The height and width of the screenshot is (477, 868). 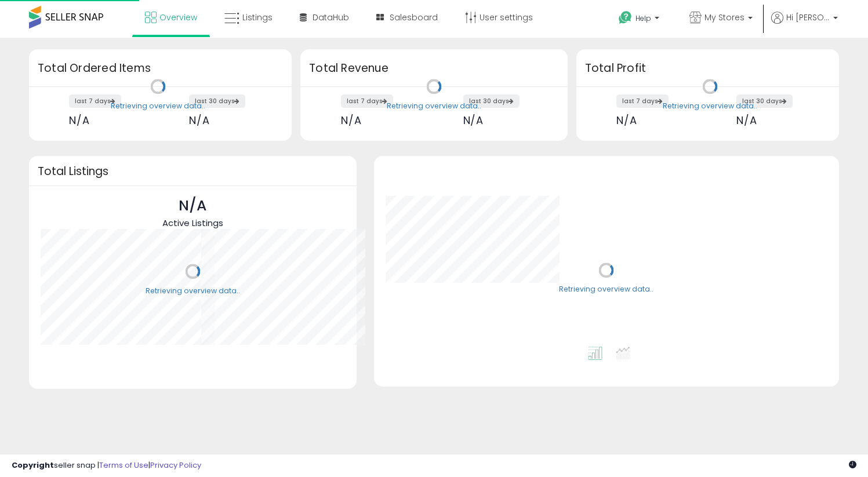 What do you see at coordinates (625, 17) in the screenshot?
I see `i: Get Help` at bounding box center [625, 17].